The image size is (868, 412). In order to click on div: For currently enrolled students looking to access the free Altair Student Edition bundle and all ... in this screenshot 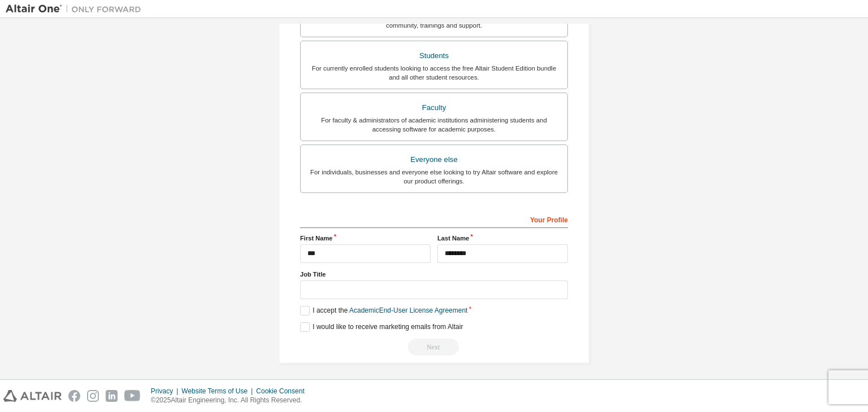, I will do `click(434, 73)`.